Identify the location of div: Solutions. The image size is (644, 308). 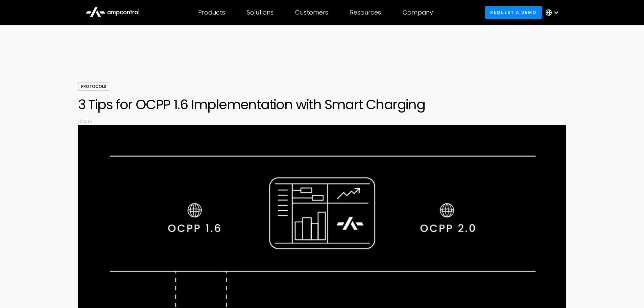
(260, 12).